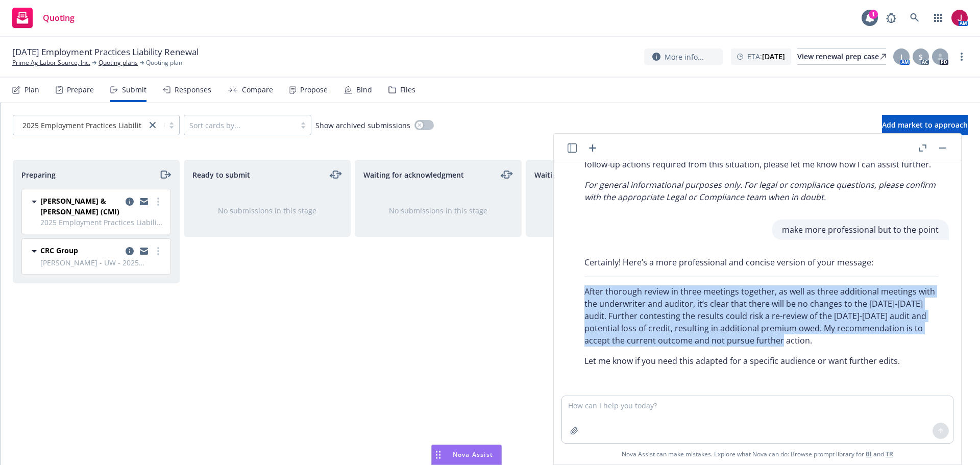  What do you see at coordinates (762, 263) in the screenshot?
I see `p: Certainly! Here’s a more professional and concise version of your message:` at bounding box center [762, 263].